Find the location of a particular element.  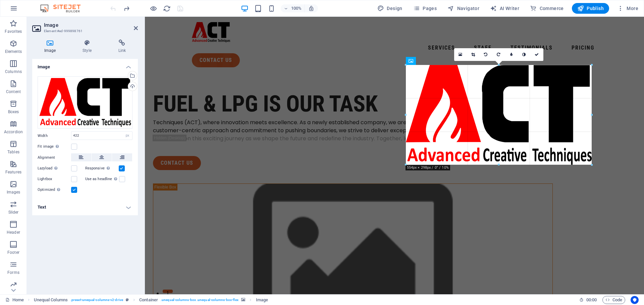

button: More is located at coordinates (628, 8).